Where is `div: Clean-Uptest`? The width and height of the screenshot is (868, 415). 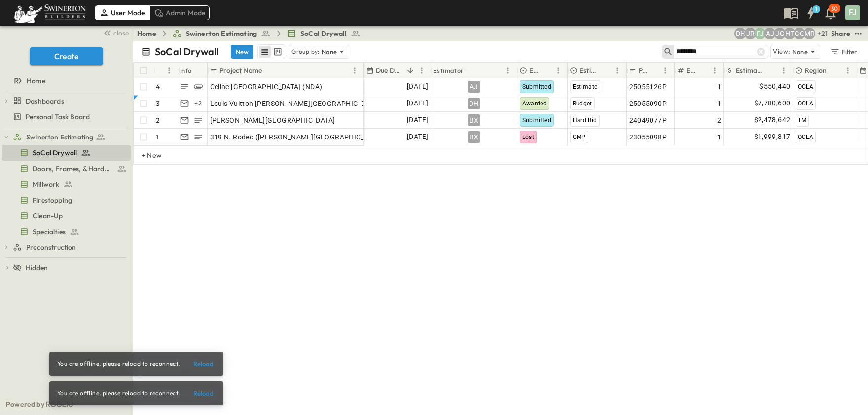
div: Clean-Uptest is located at coordinates (66, 216).